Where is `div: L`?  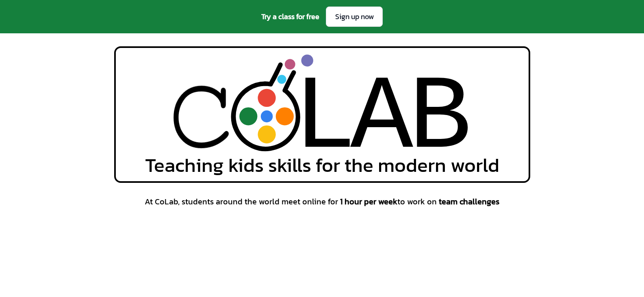 div: L is located at coordinates (325, 119).